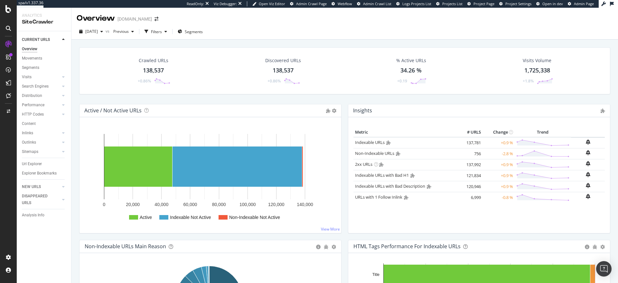  What do you see at coordinates (38, 200) in the screenshot?
I see `div: DISAPPEARED URLS` at bounding box center [38, 200].